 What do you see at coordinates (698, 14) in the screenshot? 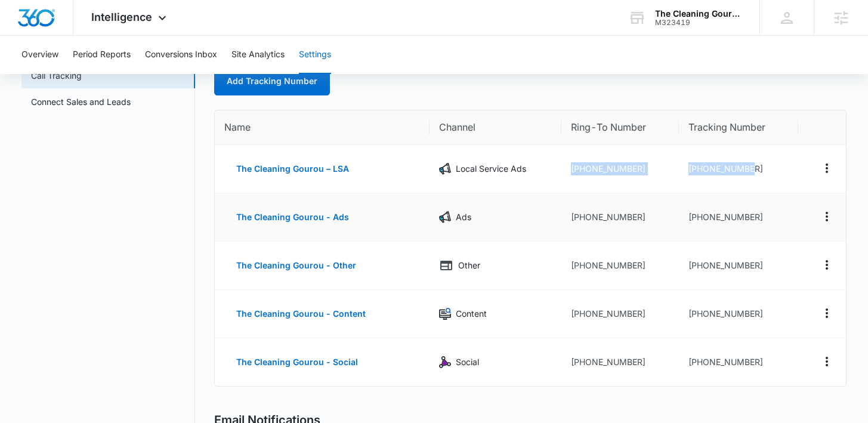
I see `div: account name` at bounding box center [698, 14].